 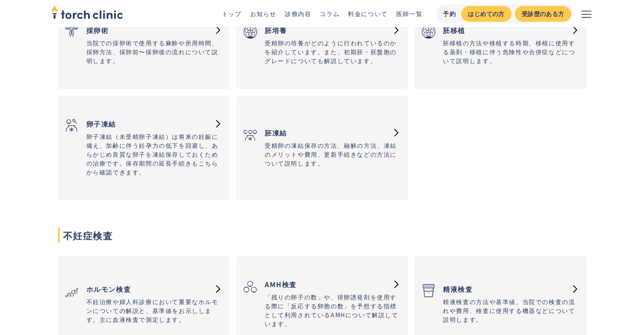 I want to click on p: 当院での採卵術で使用する麻酔や所用時間、採卵方法、採卵前〜採卵後の流れについて説明します。, so click(x=155, y=52).